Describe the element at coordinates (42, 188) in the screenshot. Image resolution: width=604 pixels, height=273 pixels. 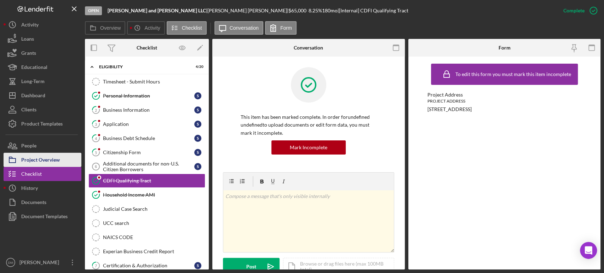
I see `button: History` at that location.